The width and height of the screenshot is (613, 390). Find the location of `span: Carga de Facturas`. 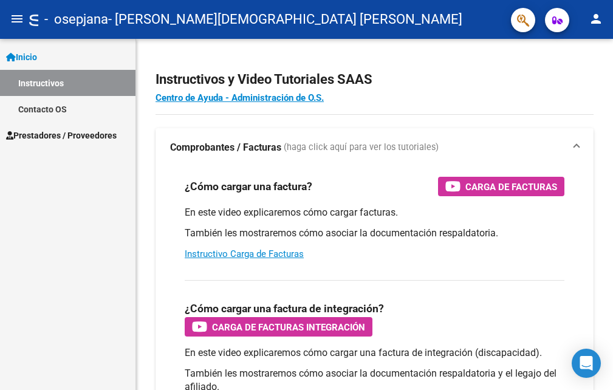

span: Carga de Facturas is located at coordinates (511, 187).